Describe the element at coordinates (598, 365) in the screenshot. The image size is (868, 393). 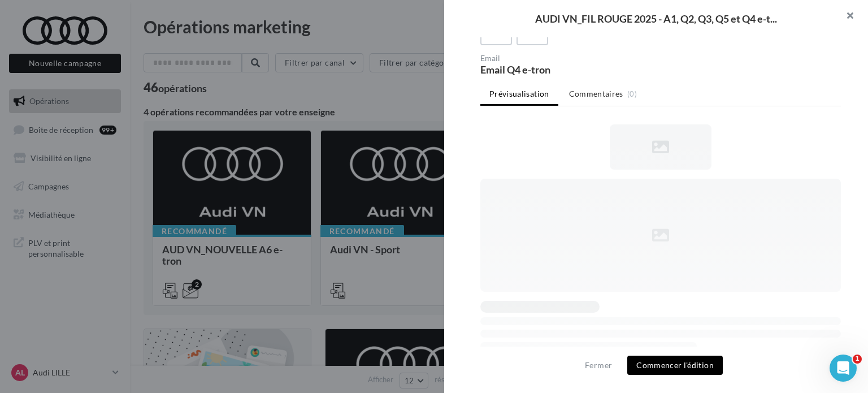
I see `button: Fermer` at that location.